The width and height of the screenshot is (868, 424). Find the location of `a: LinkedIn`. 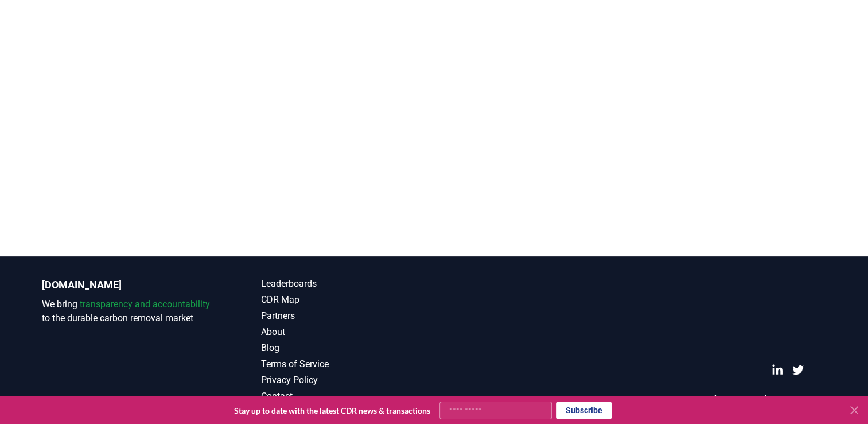

a: LinkedIn is located at coordinates (778, 370).